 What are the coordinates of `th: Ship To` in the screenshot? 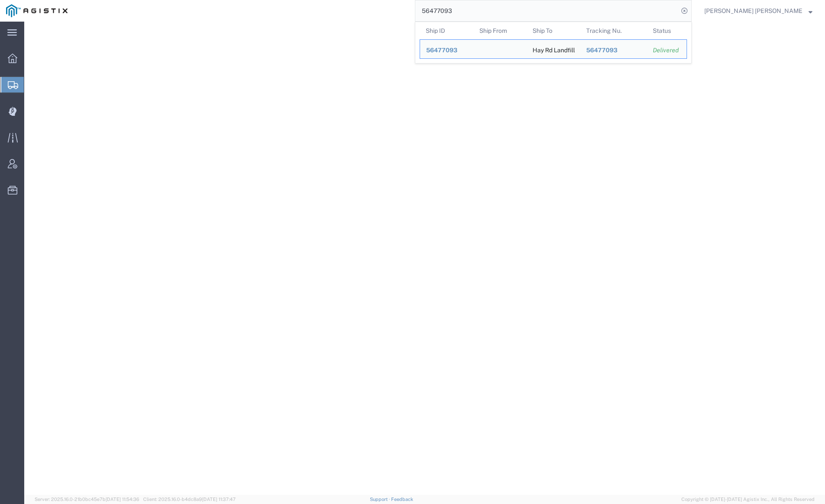 It's located at (553, 31).